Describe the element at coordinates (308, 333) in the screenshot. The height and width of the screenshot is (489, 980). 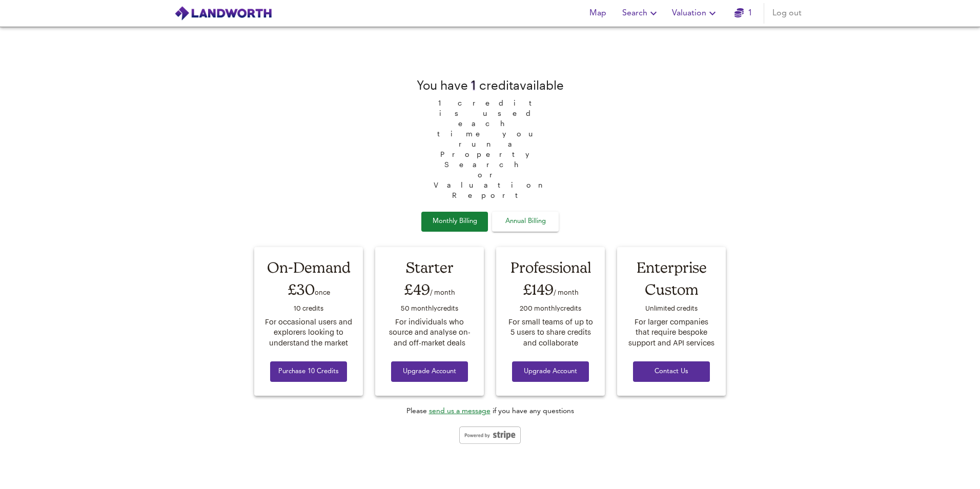
I see `div: For occasional users and explorers looking to understand the market` at that location.